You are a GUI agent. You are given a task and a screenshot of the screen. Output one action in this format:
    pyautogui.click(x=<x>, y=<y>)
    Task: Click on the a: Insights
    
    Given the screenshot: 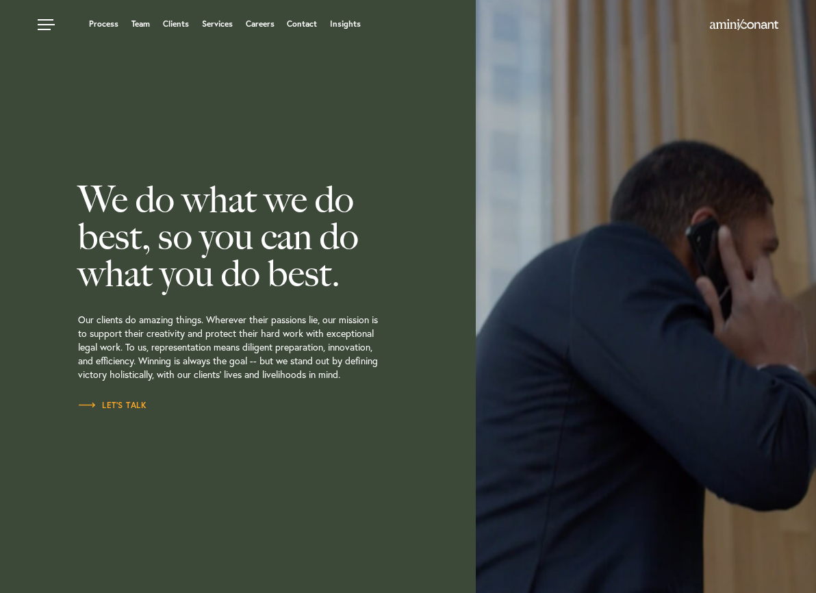 What is the action you would take?
    pyautogui.click(x=345, y=24)
    